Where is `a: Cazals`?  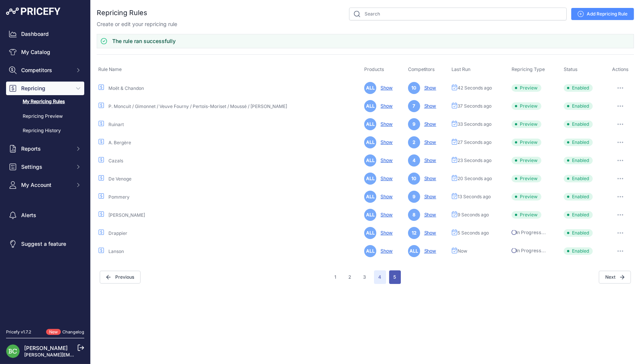
a: Cazals is located at coordinates (116, 161).